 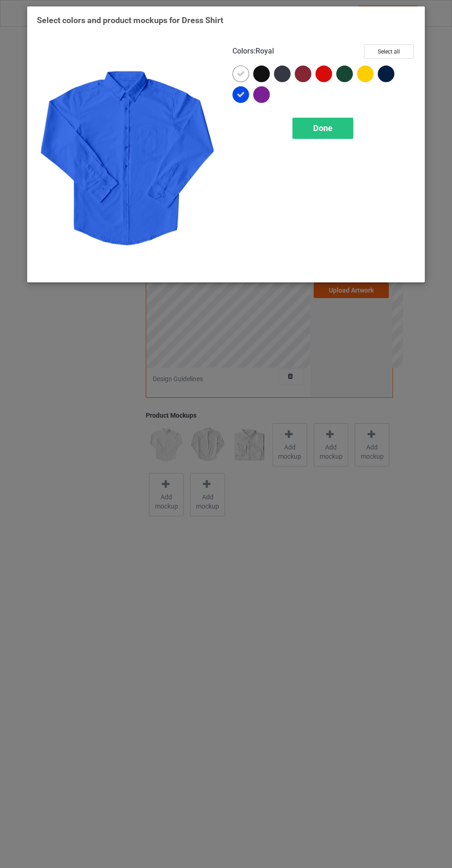 What do you see at coordinates (243, 51) in the screenshot?
I see `span: Colors` at bounding box center [243, 51].